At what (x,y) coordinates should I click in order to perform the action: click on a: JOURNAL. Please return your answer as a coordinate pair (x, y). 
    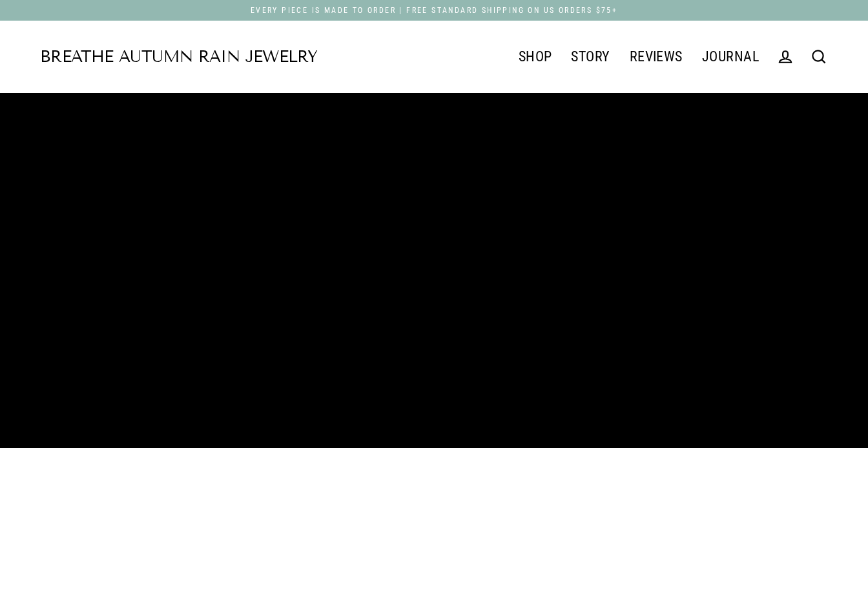
    Looking at the image, I should click on (731, 57).